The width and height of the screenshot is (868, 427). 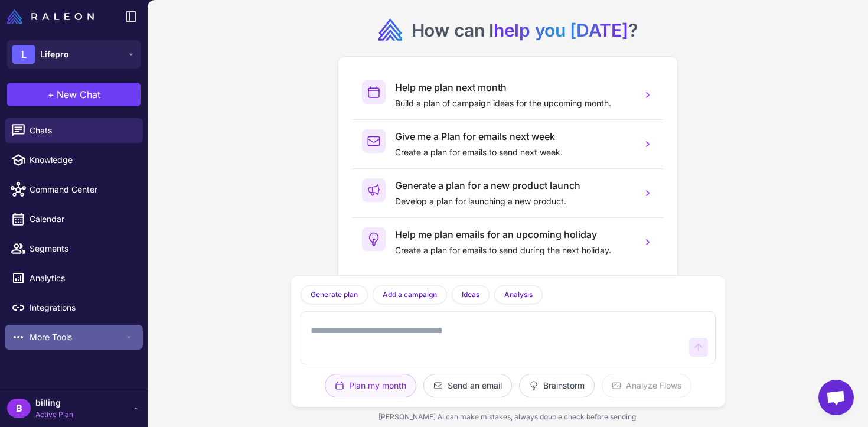 I want to click on button: Send an email, so click(x=467, y=386).